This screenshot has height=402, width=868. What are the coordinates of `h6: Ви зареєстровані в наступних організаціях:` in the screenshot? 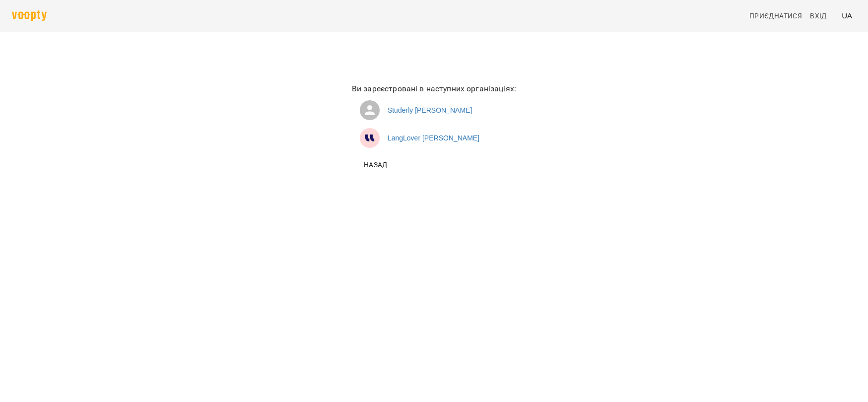 It's located at (433, 89).